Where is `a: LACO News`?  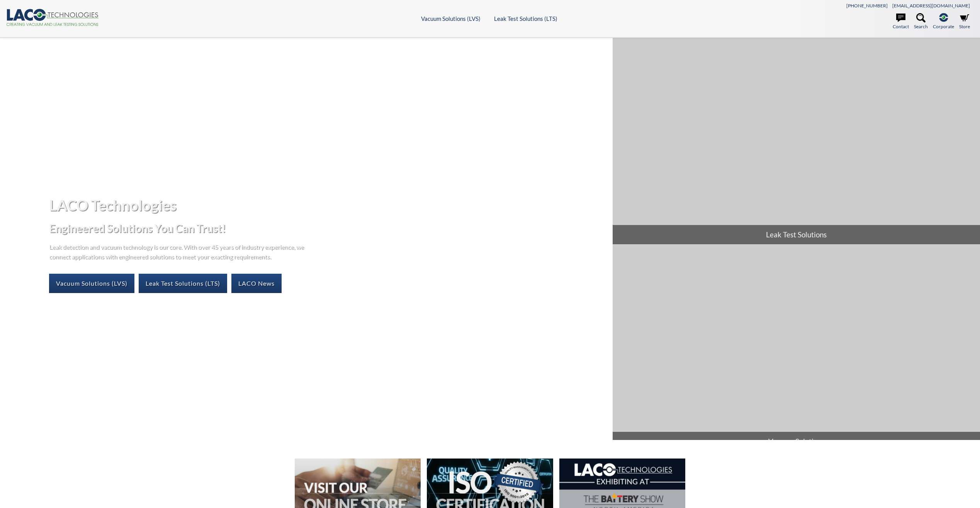
a: LACO News is located at coordinates (256, 283).